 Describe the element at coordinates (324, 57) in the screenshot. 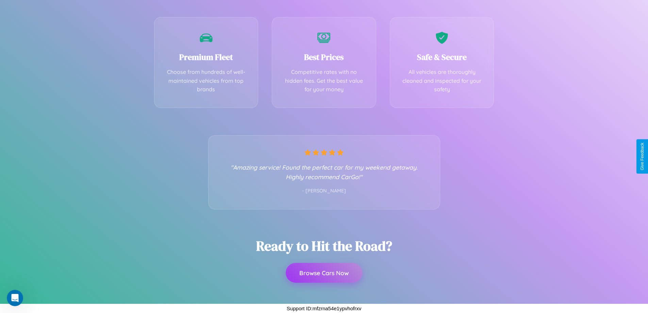

I see `h3: Best Prices` at that location.